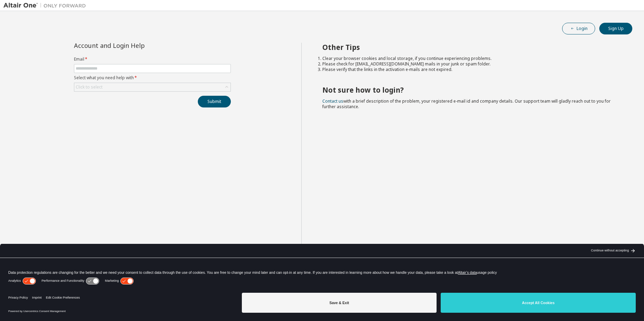 Image resolution: width=644 pixels, height=321 pixels. Describe the element at coordinates (333, 101) in the screenshot. I see `a: Contact us` at that location.